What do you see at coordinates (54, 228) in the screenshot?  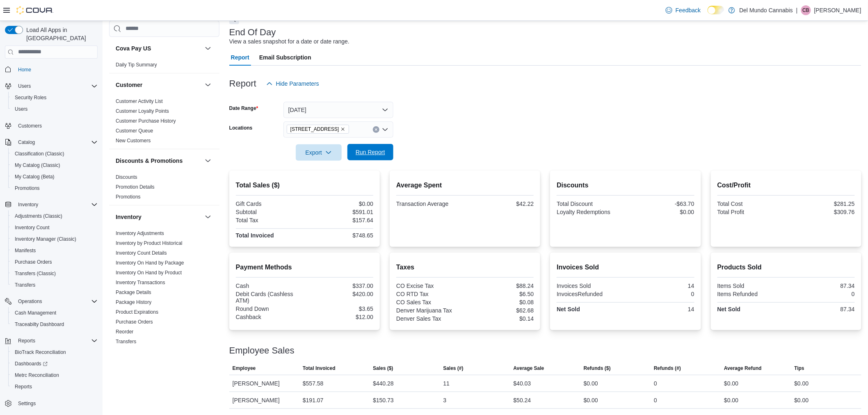 I see `button: Inventory Count` at bounding box center [54, 228].